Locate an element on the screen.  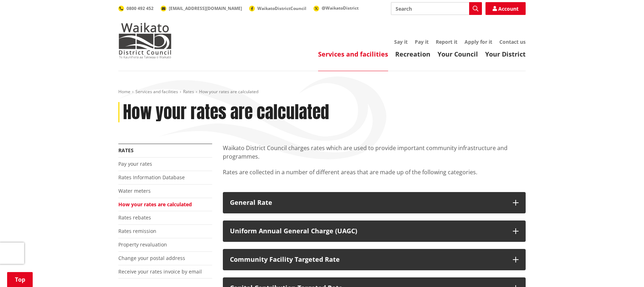
p: Rates are collected in a number of different areas that are made up of the following categories. is located at coordinates (374, 176).